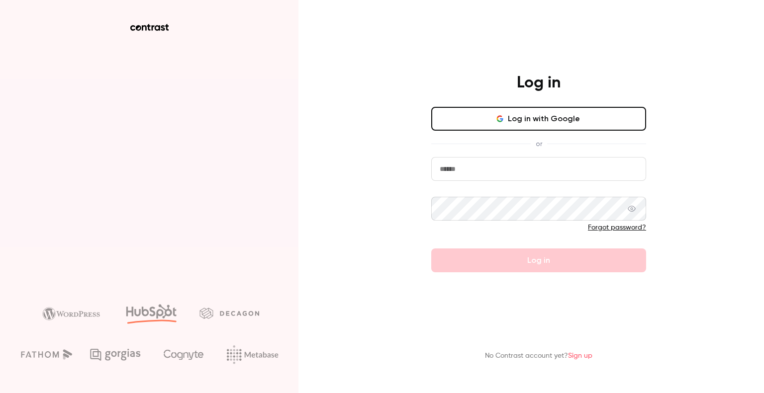 This screenshot has height=393, width=764. What do you see at coordinates (617, 228) in the screenshot?
I see `a: Forgot password?` at bounding box center [617, 228].